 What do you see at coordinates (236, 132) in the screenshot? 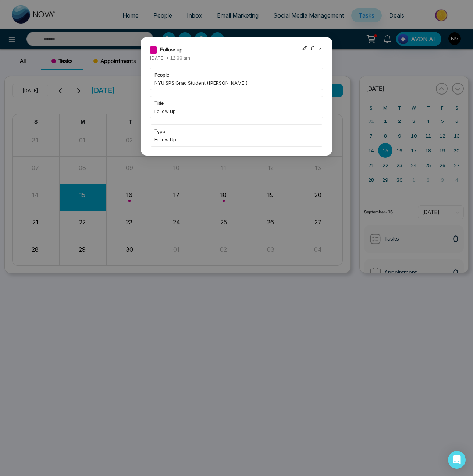
I see `span: type` at bounding box center [236, 132].